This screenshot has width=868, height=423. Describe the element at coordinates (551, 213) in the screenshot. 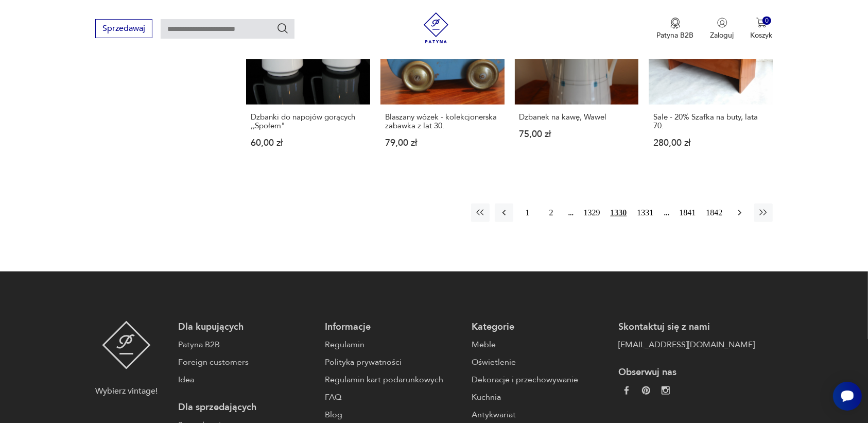

I see `button: 2` at that location.